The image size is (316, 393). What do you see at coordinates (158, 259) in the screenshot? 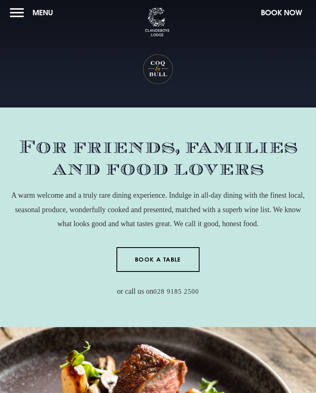
I see `a: Book a Table` at bounding box center [158, 259].